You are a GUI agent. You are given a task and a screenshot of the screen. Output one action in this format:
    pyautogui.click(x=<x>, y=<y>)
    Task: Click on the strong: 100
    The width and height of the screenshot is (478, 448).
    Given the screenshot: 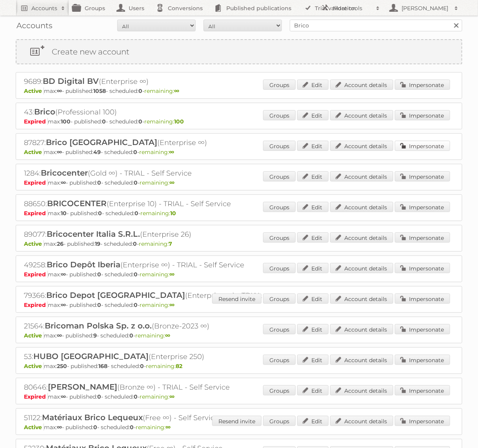 What is the action you would take?
    pyautogui.click(x=65, y=121)
    